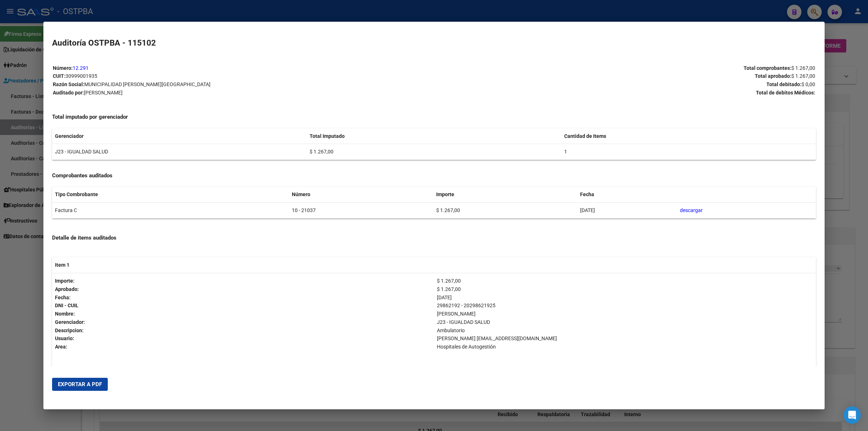 The image size is (868, 431). I want to click on th: Importe, so click(505, 195).